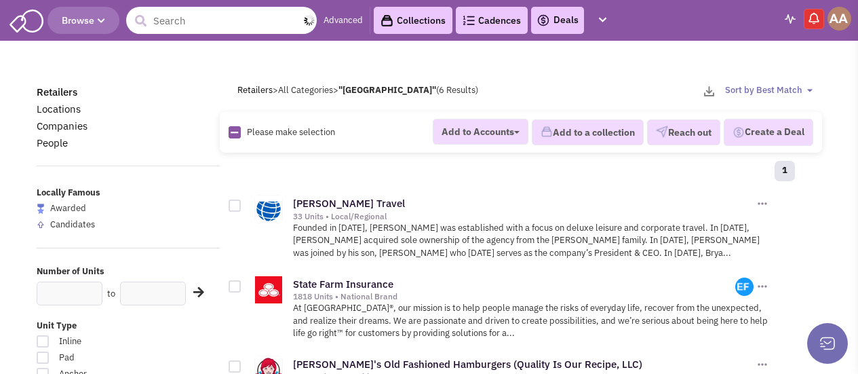 The image size is (858, 374). What do you see at coordinates (684, 132) in the screenshot?
I see `button: Reach out` at bounding box center [684, 132].